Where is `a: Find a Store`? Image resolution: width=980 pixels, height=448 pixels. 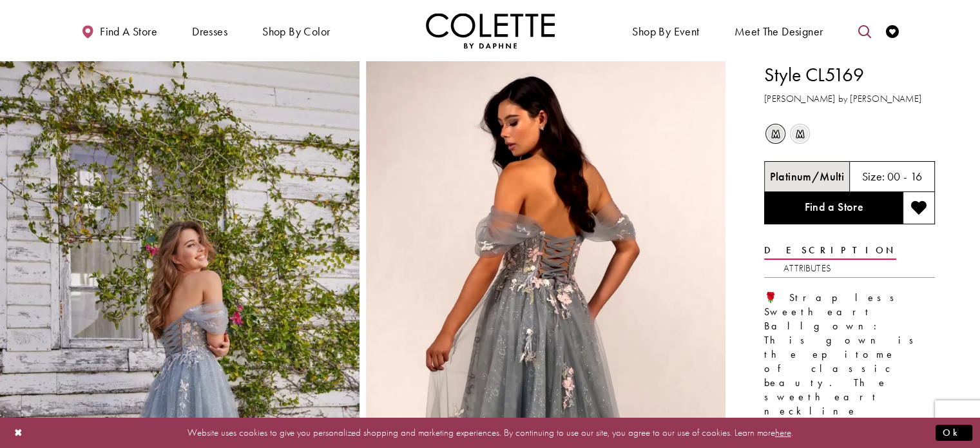
a: Find a Store is located at coordinates (833, 209).